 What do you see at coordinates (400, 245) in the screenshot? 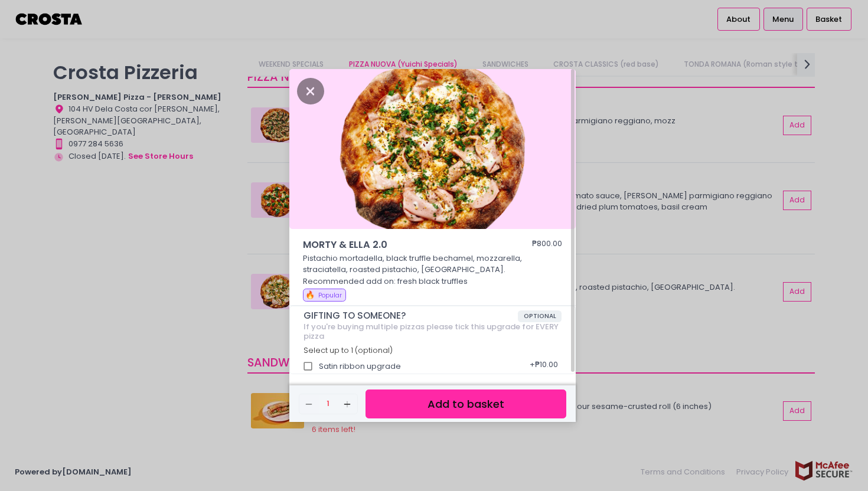
I see `span: MORTY & ELLA 2.0` at bounding box center [400, 245].